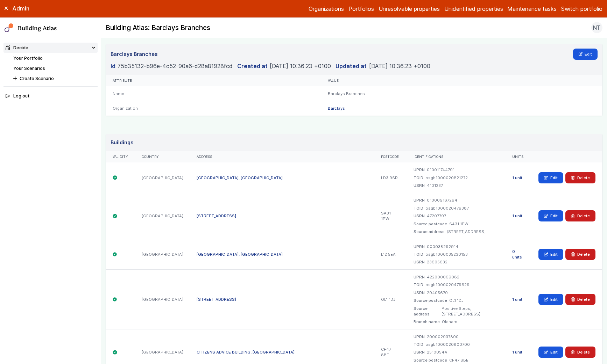 This screenshot has width=607, height=364. Describe the element at coordinates (120, 157) in the screenshot. I see `div: Validity` at that location.